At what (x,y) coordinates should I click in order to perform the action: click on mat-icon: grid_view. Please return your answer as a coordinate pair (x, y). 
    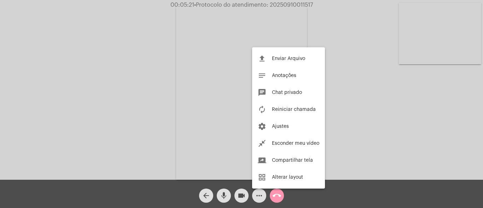
    Looking at the image, I should click on (262, 177).